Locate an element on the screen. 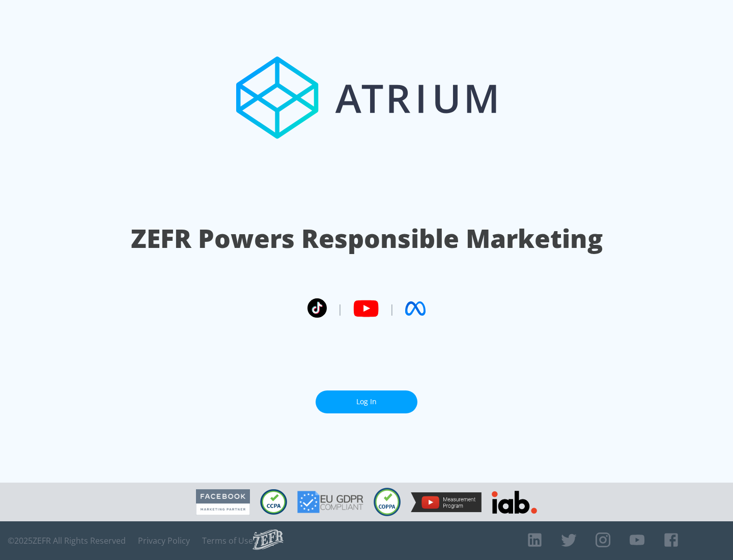  a: Terms of Use is located at coordinates (228, 540).